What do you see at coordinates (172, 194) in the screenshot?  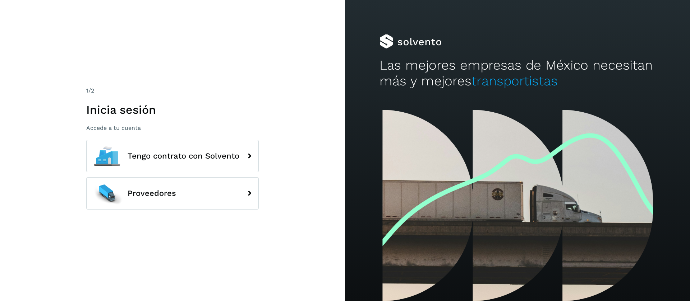 I see `button: Proveedores` at bounding box center [172, 194].